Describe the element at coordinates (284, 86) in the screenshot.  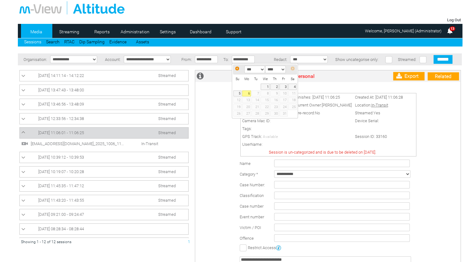
I see `a: 3` at that location.